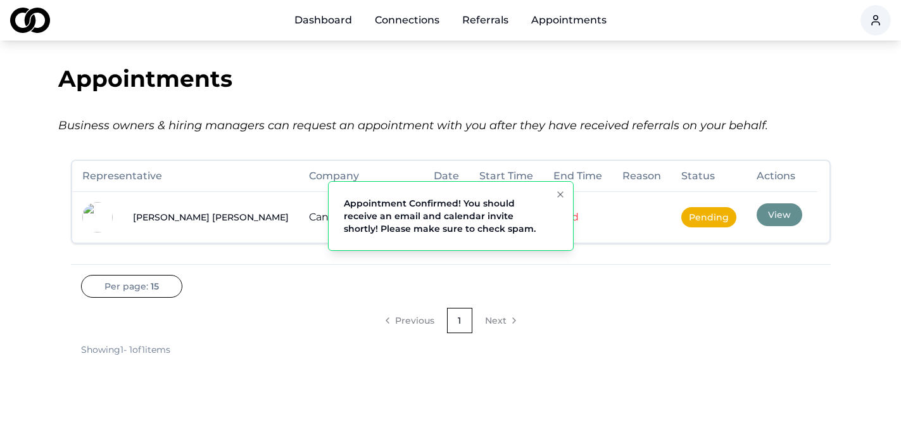 The image size is (901, 432). What do you see at coordinates (450, 20) in the screenshot?
I see `nav: Main` at bounding box center [450, 20].